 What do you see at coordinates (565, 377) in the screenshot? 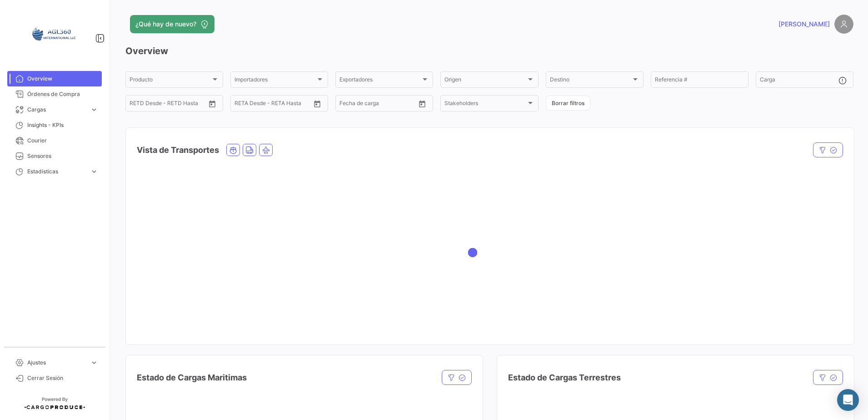
I see `h4: Estado de Cargas Terrestres` at bounding box center [565, 377].